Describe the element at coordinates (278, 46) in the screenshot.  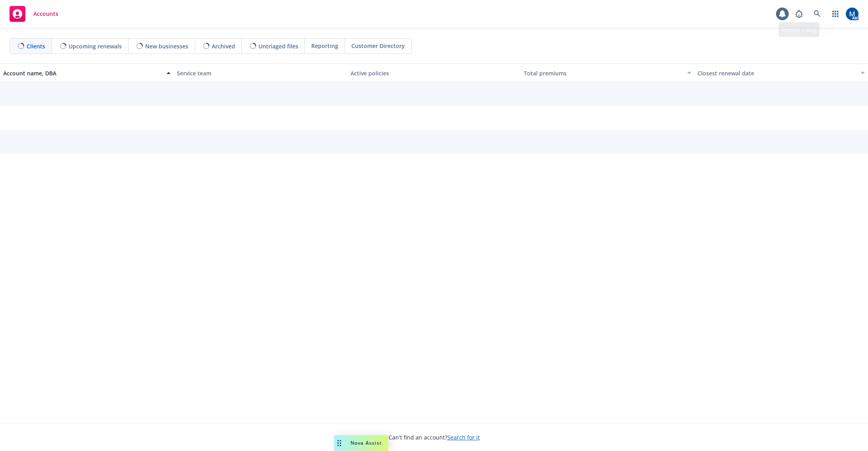
I see `span: Untriaged files` at that location.